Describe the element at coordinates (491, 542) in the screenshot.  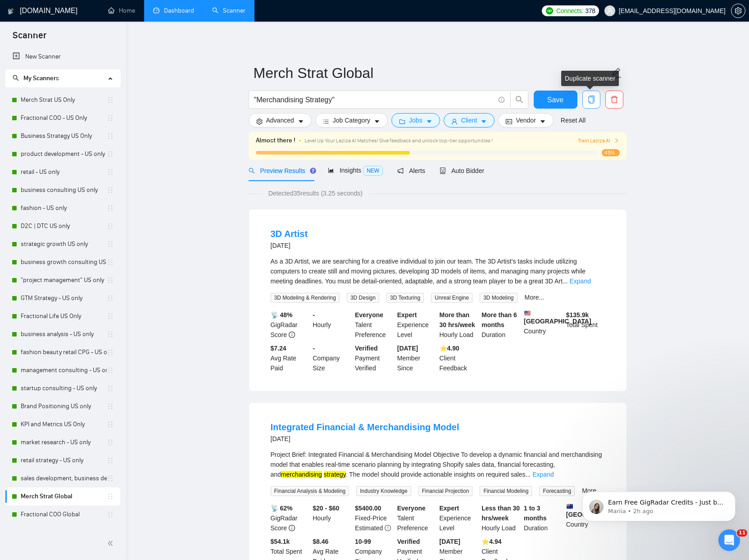
I see `b: ⭐️ 4.94` at that location.